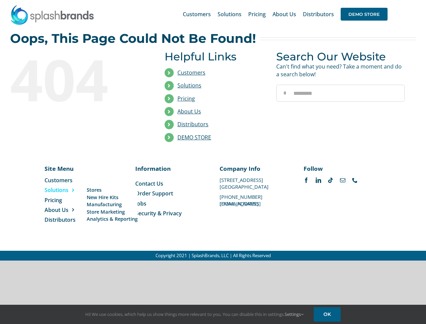 The height and width of the screenshot is (324, 426). What do you see at coordinates (112, 219) in the screenshot?
I see `span: Analytics & Reporting` at bounding box center [112, 219].